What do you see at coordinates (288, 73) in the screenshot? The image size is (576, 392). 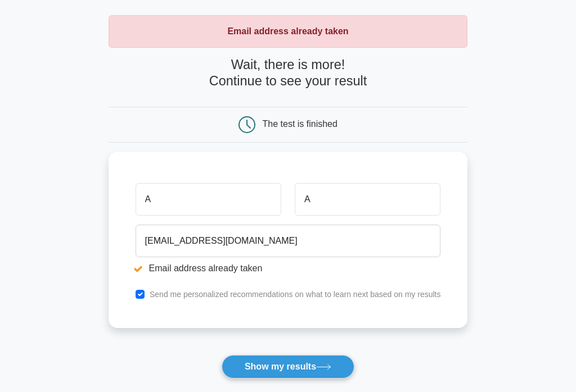 I see `h4: Wait, there is more! Continue to see your result` at bounding box center [288, 73].